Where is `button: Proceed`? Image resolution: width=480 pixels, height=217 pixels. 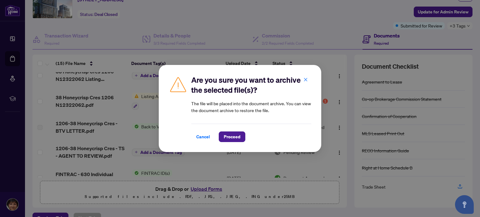
button: Proceed is located at coordinates (232, 137).